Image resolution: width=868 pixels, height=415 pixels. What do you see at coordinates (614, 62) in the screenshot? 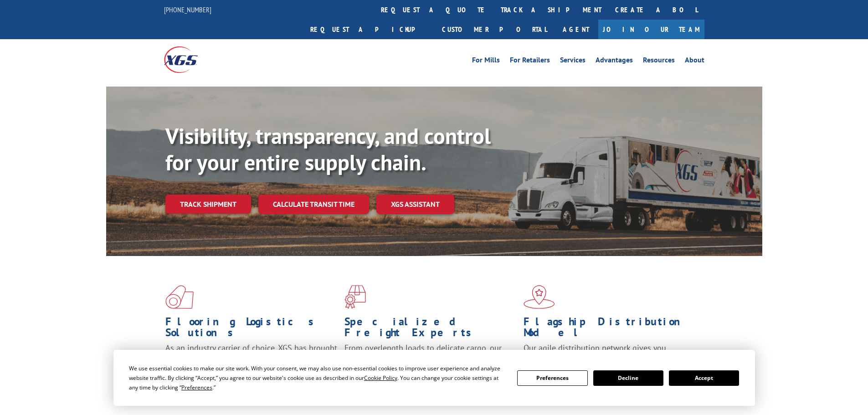
I see `a: Advantages` at bounding box center [614, 62].